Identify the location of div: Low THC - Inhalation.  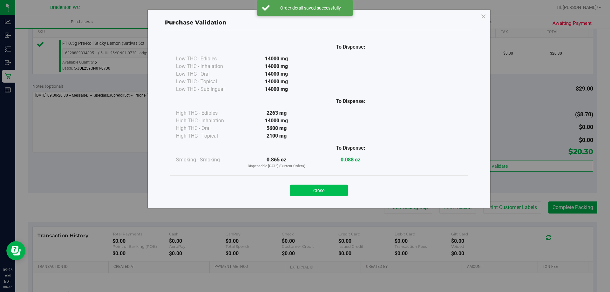
(208, 66).